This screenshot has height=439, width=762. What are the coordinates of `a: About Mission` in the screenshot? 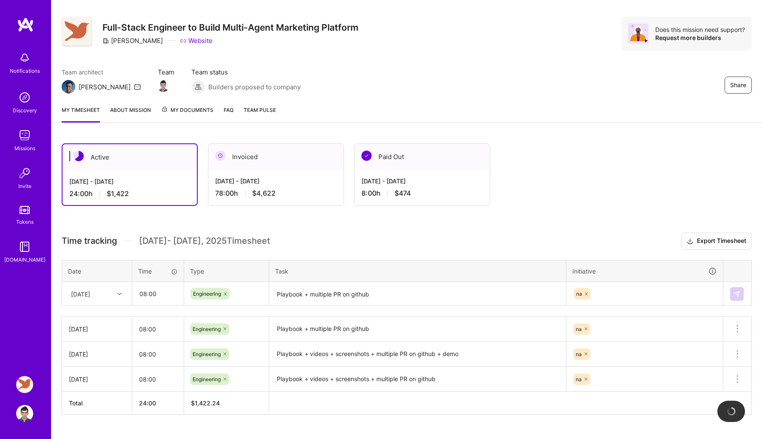 It's located at (131, 114).